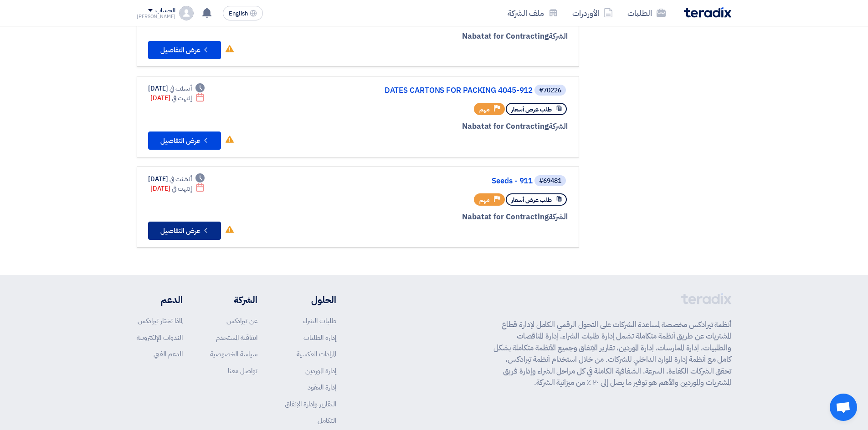 This screenshot has width=868, height=430. I want to click on img: profile_test.png, so click(186, 13).